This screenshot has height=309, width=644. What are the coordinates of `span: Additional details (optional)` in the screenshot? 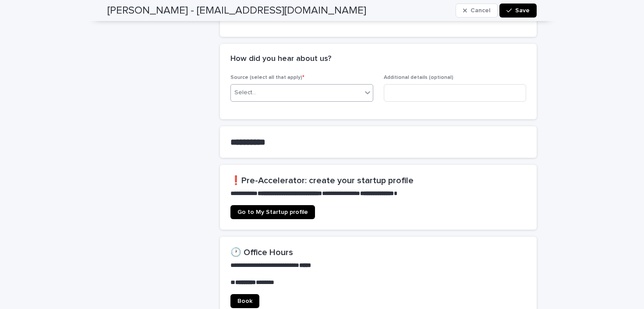 It's located at (419, 78).